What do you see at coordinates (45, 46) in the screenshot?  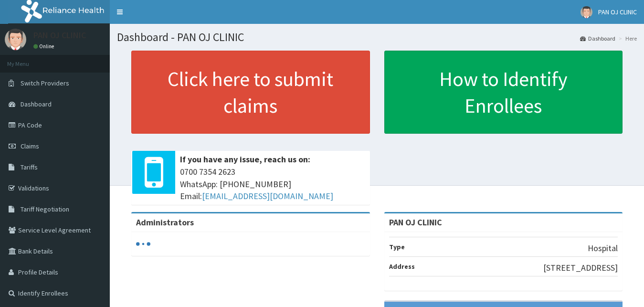 I see `a: Online` at bounding box center [45, 46].